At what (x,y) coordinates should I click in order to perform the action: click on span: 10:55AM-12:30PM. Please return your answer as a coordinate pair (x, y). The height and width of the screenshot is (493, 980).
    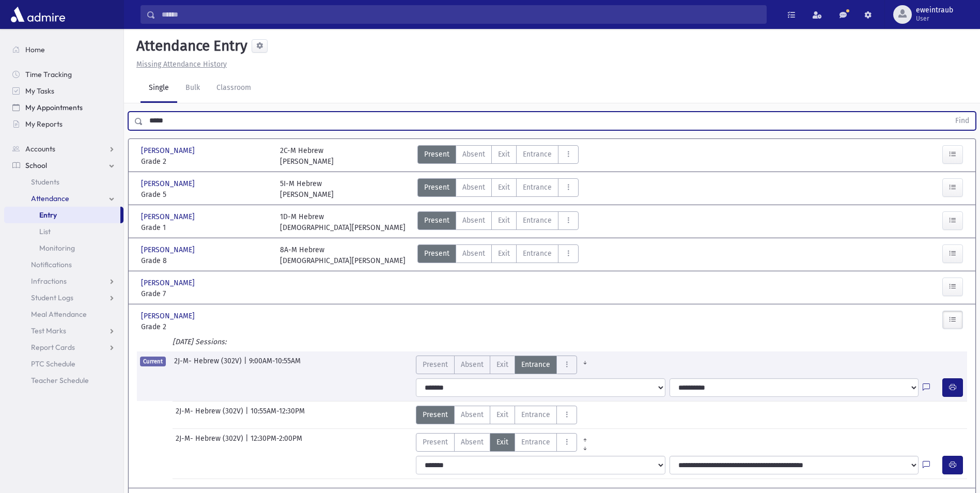
    Looking at the image, I should click on (277, 415).